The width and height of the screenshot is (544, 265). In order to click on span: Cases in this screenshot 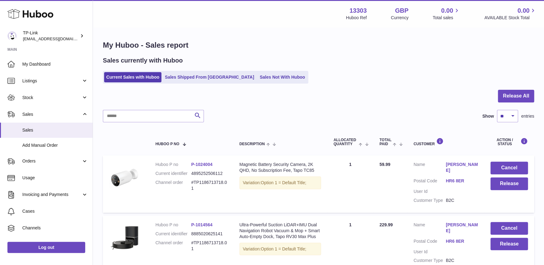, I will do `click(55, 211)`.